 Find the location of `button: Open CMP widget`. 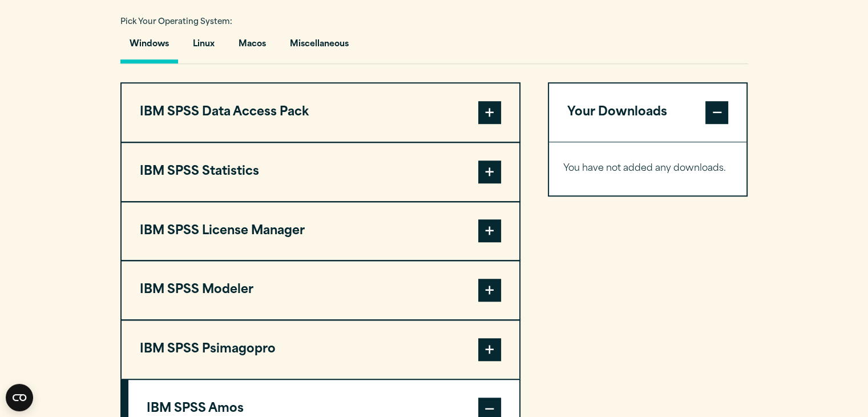

button: Open CMP widget is located at coordinates (20, 397).